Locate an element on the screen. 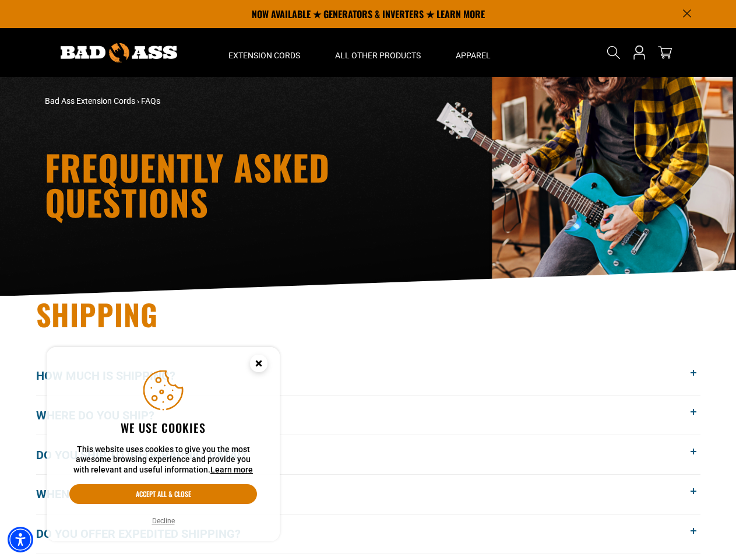 This screenshot has height=560, width=736. span: All Other Products is located at coordinates (378, 55).